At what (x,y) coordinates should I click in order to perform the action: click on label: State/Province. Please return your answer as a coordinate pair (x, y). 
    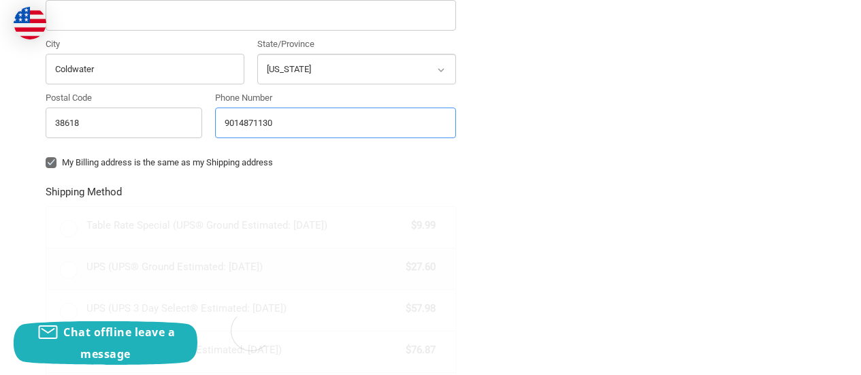
    Looking at the image, I should click on (356, 44).